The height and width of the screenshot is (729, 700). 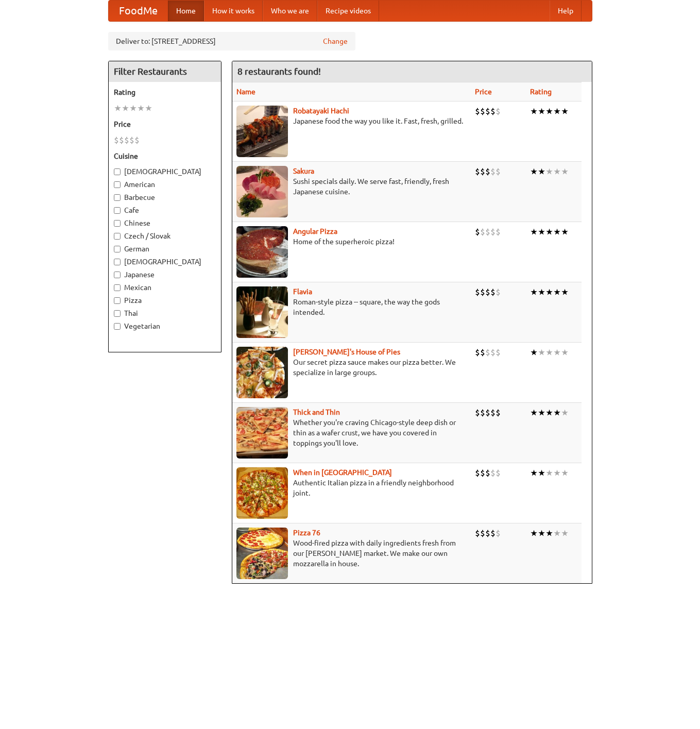 I want to click on input: German, so click(x=117, y=249).